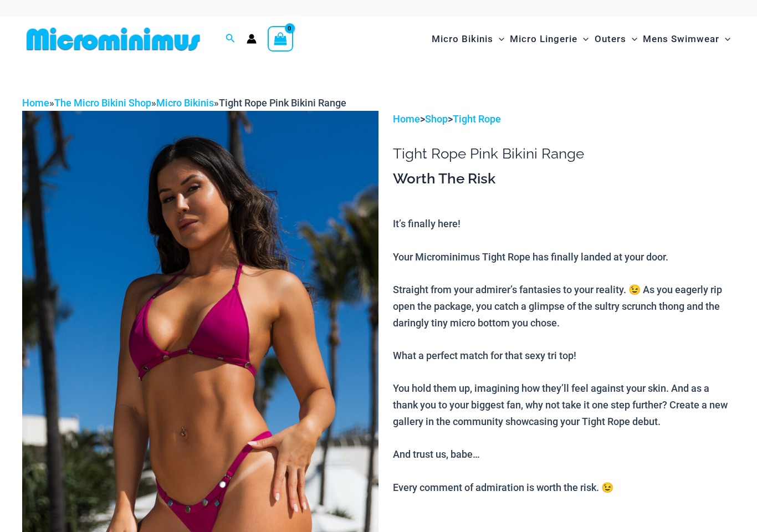 This screenshot has height=532, width=757. I want to click on a: Shop, so click(436, 119).